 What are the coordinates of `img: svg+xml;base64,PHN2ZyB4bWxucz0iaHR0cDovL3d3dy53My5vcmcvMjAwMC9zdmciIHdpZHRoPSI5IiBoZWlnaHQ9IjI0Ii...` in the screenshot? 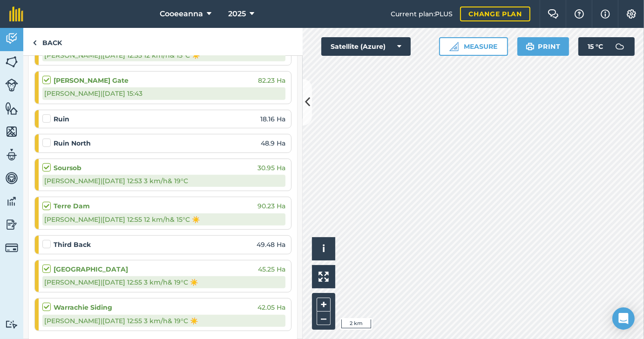 It's located at (34, 43).